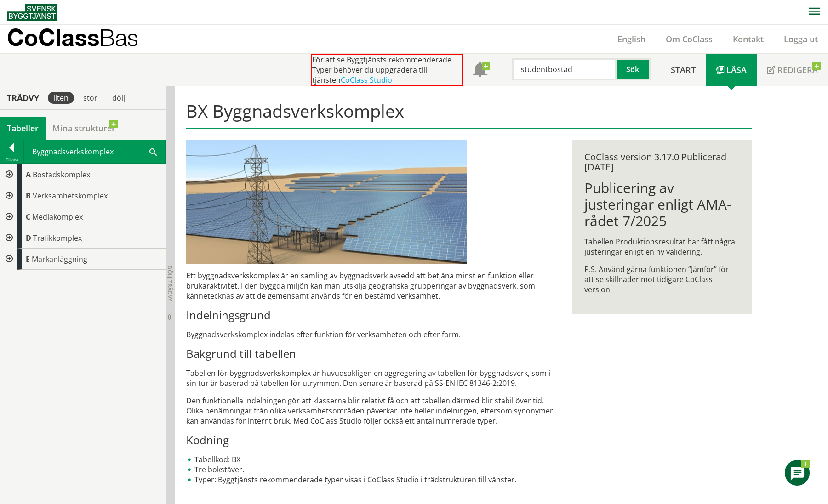 The image size is (828, 504). What do you see at coordinates (372, 315) in the screenshot?
I see `h3: Indelningsgrund` at bounding box center [372, 315].